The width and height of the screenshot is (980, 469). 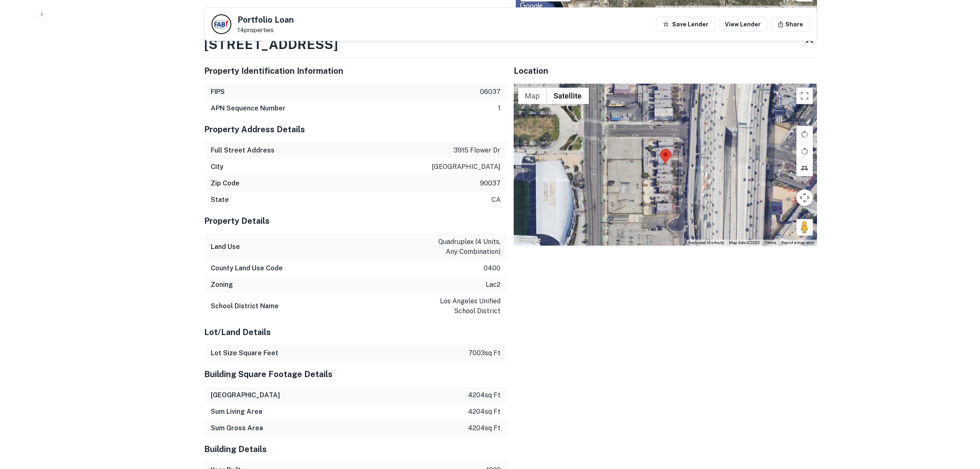 I want to click on button: Rotate map counterclockwise, so click(x=805, y=151).